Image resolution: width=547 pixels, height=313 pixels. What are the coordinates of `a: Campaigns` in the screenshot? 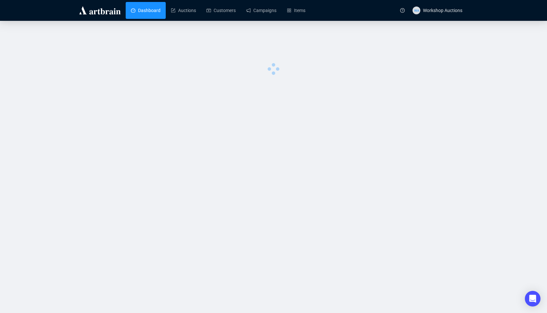 It's located at (261, 10).